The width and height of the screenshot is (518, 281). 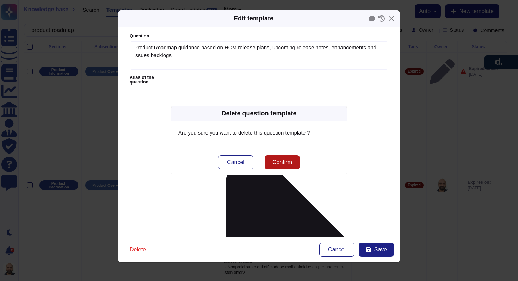 What do you see at coordinates (259, 113) in the screenshot?
I see `div: Delete question template` at bounding box center [259, 113].